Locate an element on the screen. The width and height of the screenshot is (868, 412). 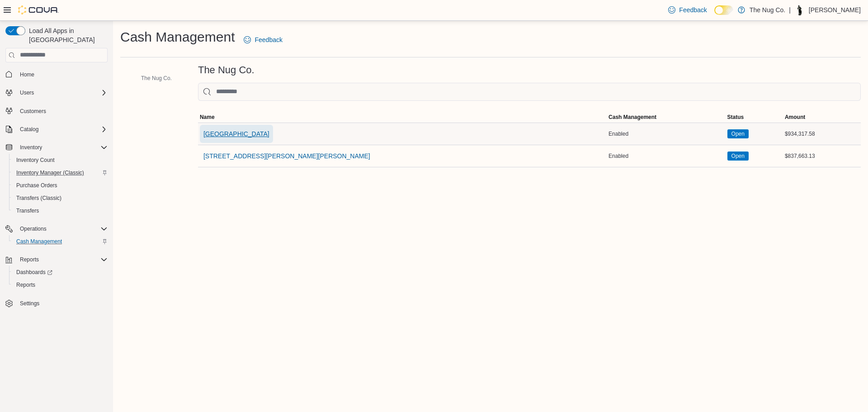
a: Inventory Count is located at coordinates (35, 161).